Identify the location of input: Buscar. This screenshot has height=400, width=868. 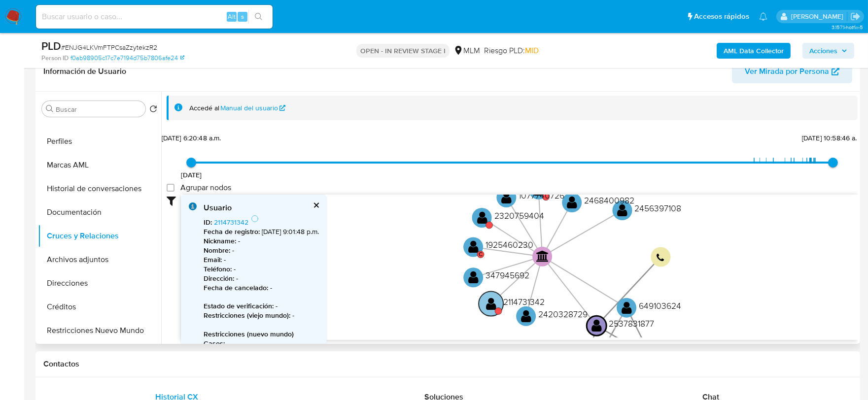
(99, 109).